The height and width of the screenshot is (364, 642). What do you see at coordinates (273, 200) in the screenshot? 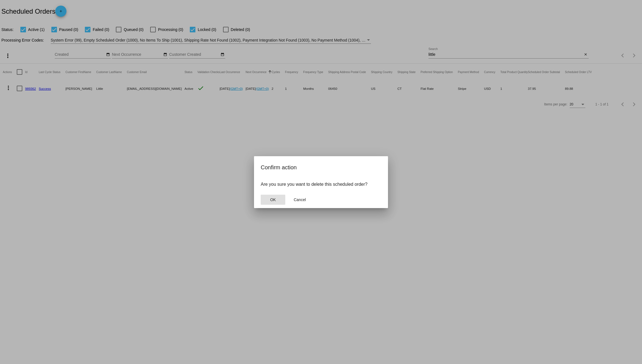
I see `span: OK` at bounding box center [273, 200].